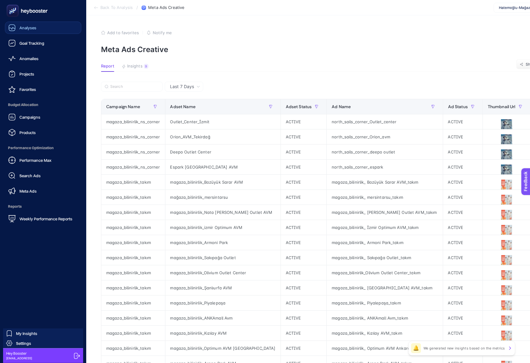 Image resolution: width=530 pixels, height=363 pixels. What do you see at coordinates (166, 8) in the screenshot?
I see `span: Meta Ads Creative` at bounding box center [166, 8].